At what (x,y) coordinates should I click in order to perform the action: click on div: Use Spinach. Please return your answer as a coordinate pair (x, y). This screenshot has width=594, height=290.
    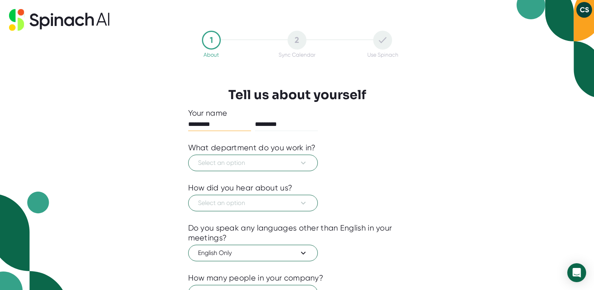
    Looking at the image, I should click on (383, 55).